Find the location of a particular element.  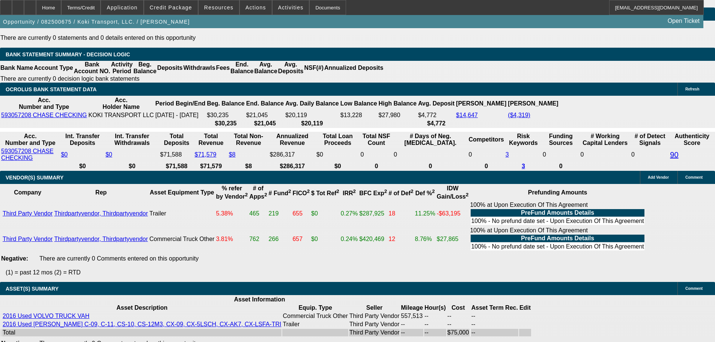

button: Resources is located at coordinates (219, 8).